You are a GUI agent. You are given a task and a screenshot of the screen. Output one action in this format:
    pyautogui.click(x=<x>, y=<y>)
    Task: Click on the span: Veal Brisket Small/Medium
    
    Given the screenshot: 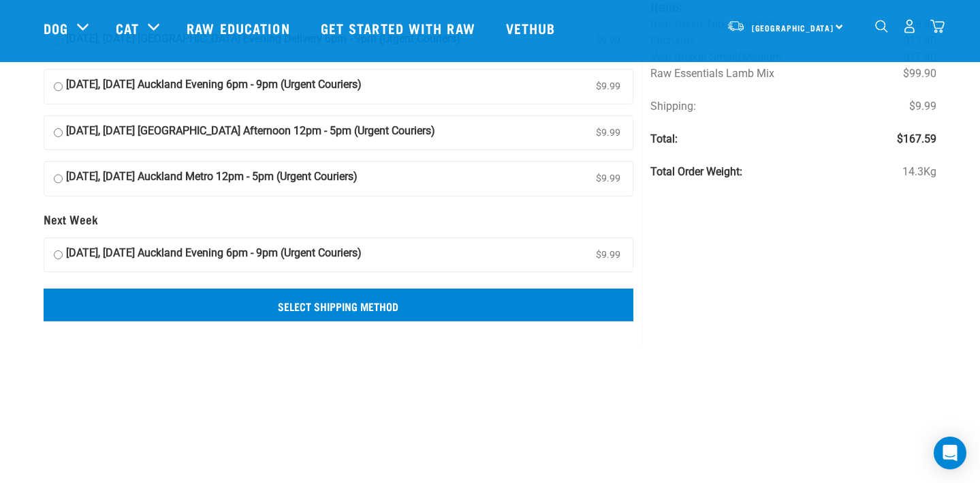 What is the action you would take?
    pyautogui.click(x=716, y=56)
    